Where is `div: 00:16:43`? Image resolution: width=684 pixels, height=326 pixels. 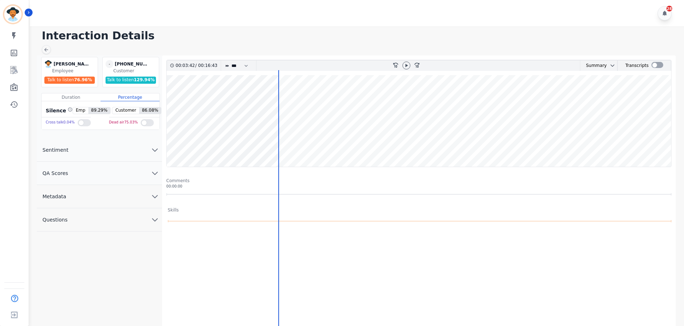
div: 00:16:43 is located at coordinates (207, 66).